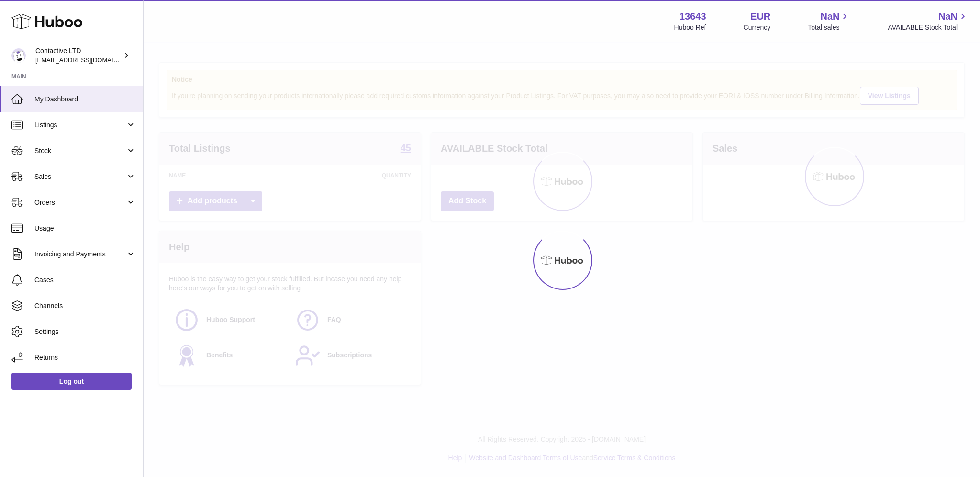 Image resolution: width=980 pixels, height=477 pixels. What do you see at coordinates (80, 125) in the screenshot?
I see `span: Listings` at bounding box center [80, 125].